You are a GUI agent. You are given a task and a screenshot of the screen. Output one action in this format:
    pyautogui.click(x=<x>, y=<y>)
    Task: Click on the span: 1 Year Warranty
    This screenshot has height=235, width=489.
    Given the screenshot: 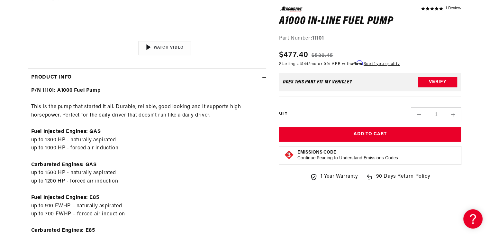 What is the action you would take?
    pyautogui.click(x=339, y=176)
    